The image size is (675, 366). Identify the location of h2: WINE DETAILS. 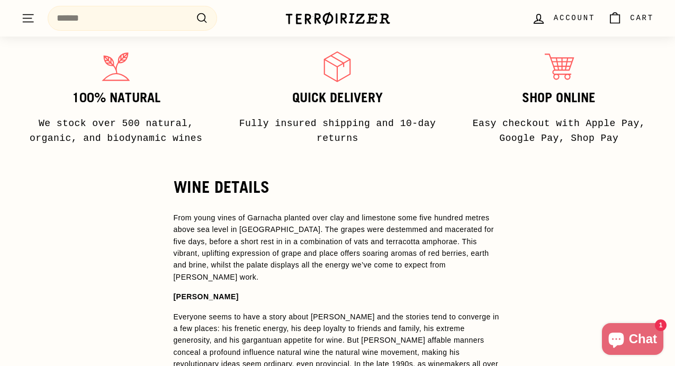
(338, 187).